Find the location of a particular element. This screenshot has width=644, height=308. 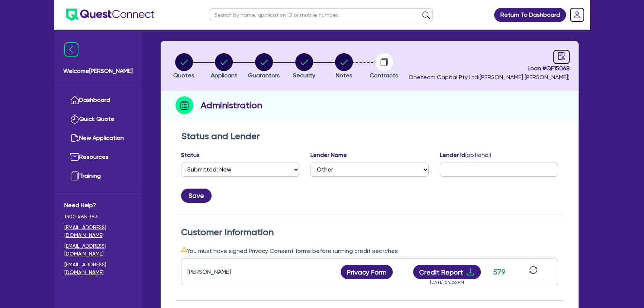

img: new-application is located at coordinates (75, 138).